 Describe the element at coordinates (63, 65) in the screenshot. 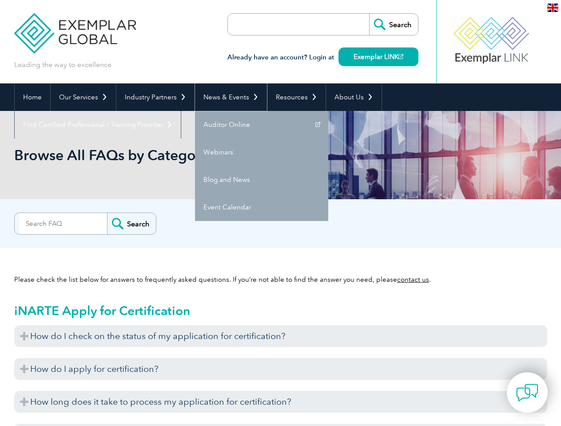

I see `p: Leading the way to excellence` at that location.